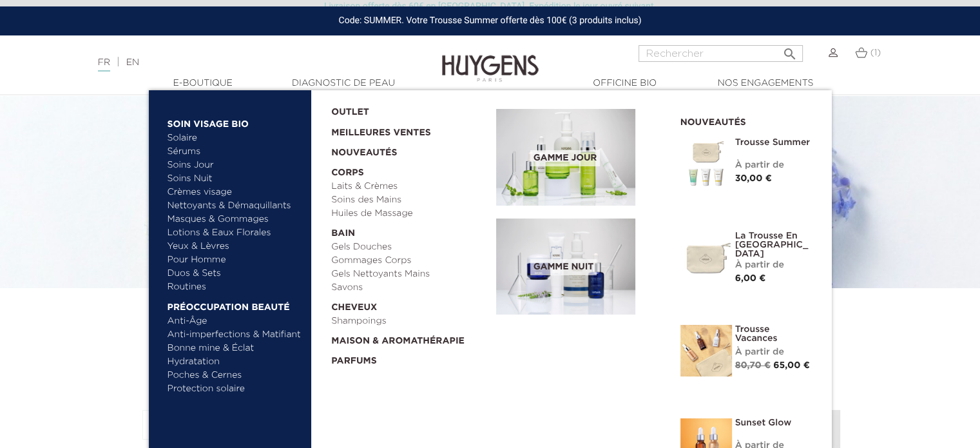 The width and height of the screenshot is (980, 448). Describe the element at coordinates (706, 351) in the screenshot. I see `img: La Trousse vacances` at that location.